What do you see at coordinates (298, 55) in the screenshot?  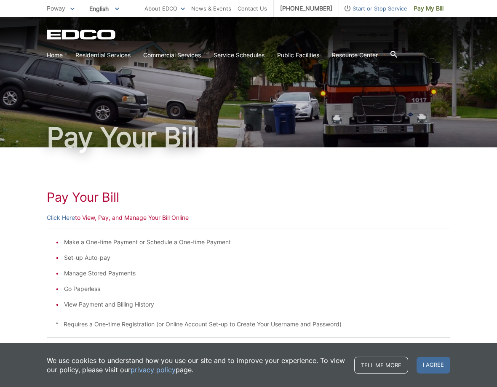 I see `a: Public Facilities` at bounding box center [298, 55].